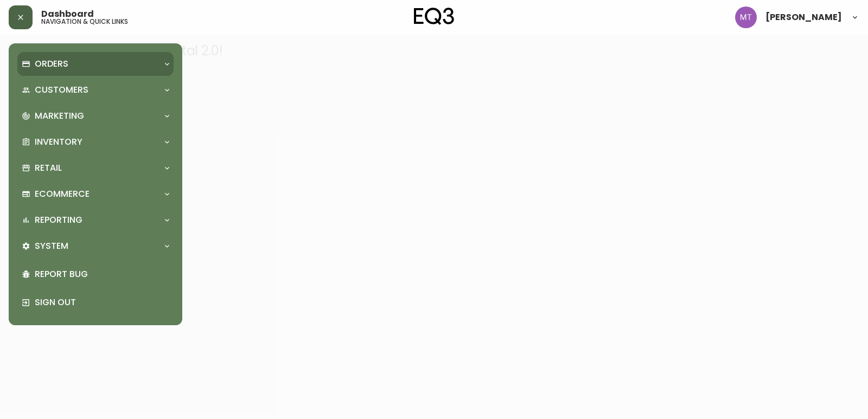 The image size is (868, 419). Describe the element at coordinates (51, 246) in the screenshot. I see `p: System` at that location.